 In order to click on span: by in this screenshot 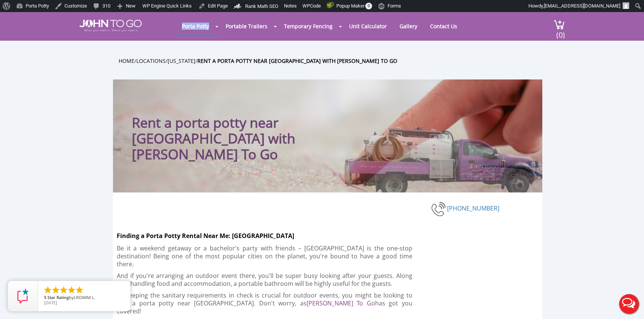, I will do `click(84, 298)`.